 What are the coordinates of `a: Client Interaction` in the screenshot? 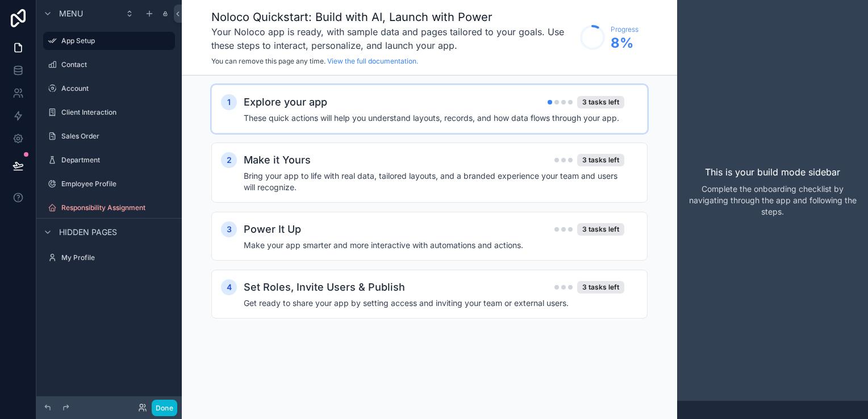 It's located at (109, 113).